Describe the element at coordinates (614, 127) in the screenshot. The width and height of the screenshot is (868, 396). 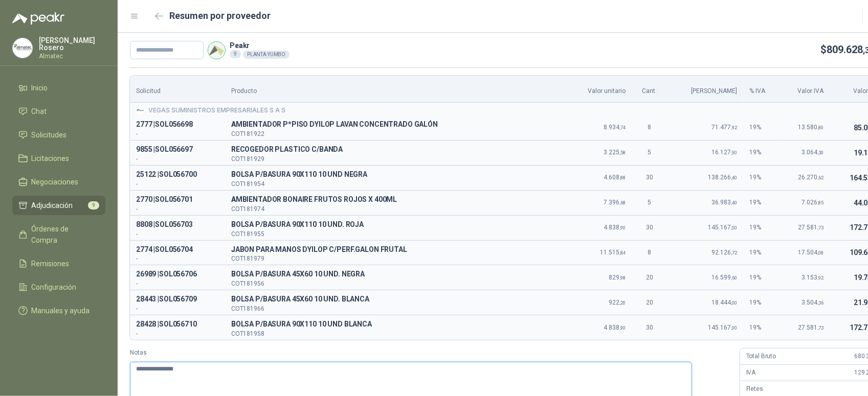
I see `span: 8.934` at that location.